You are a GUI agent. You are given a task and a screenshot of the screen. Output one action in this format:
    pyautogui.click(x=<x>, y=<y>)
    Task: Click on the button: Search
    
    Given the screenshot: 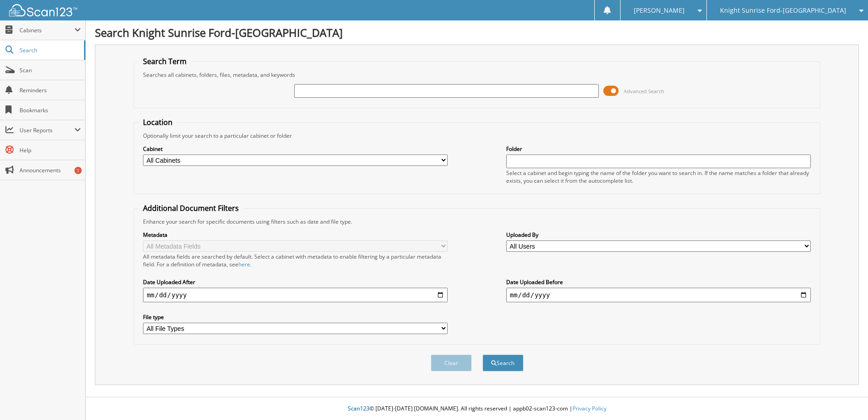 What is the action you would take?
    pyautogui.click(x=503, y=362)
    